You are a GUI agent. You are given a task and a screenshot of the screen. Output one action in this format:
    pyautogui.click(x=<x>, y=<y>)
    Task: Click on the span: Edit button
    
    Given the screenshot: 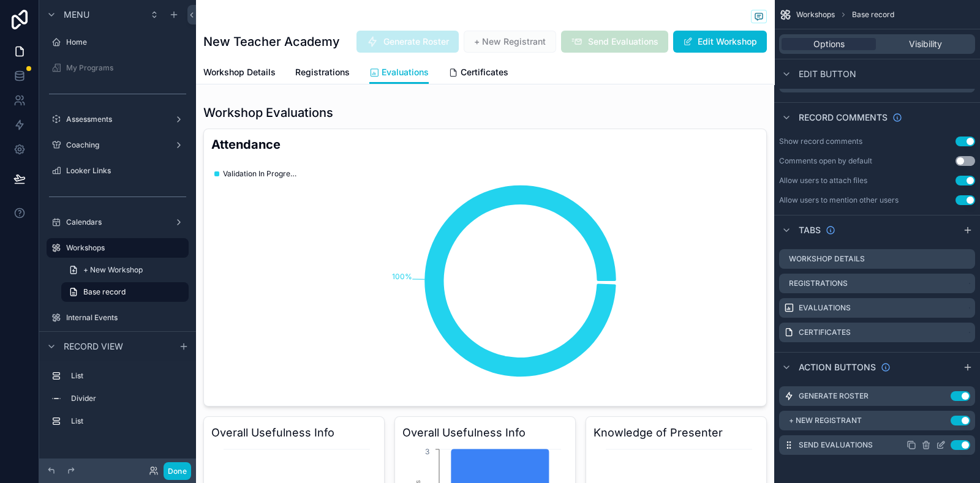 What is the action you would take?
    pyautogui.click(x=828, y=74)
    